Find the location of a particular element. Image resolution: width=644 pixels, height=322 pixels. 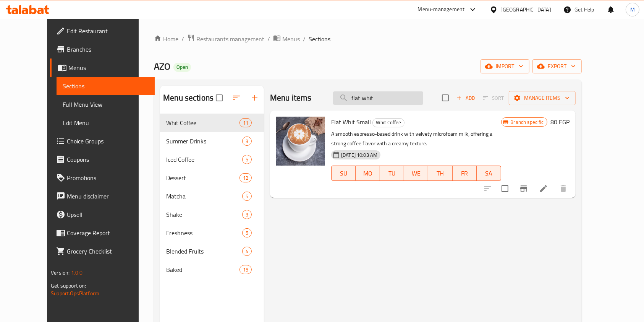

a: Home is located at coordinates (166, 39).